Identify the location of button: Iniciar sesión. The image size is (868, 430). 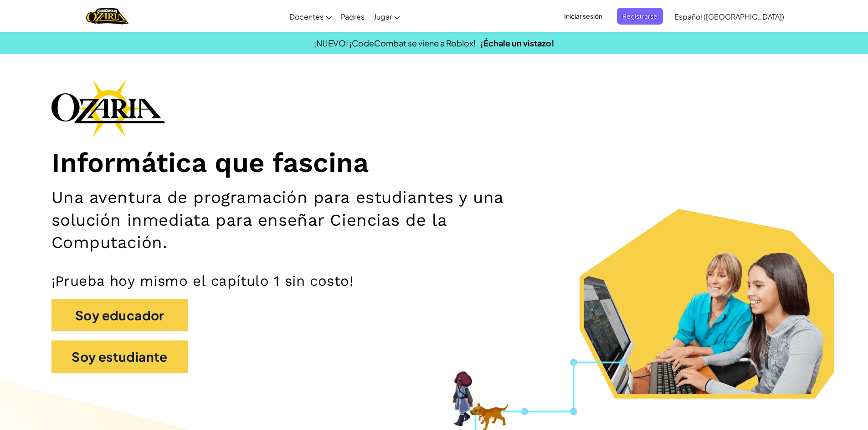
(583, 16).